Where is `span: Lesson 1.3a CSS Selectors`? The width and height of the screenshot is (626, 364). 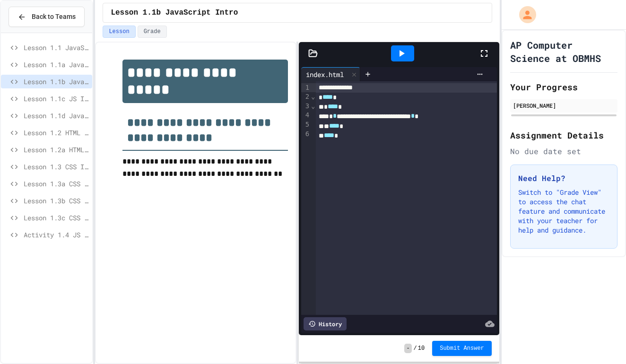
span: Lesson 1.3a CSS Selectors is located at coordinates (56, 183).